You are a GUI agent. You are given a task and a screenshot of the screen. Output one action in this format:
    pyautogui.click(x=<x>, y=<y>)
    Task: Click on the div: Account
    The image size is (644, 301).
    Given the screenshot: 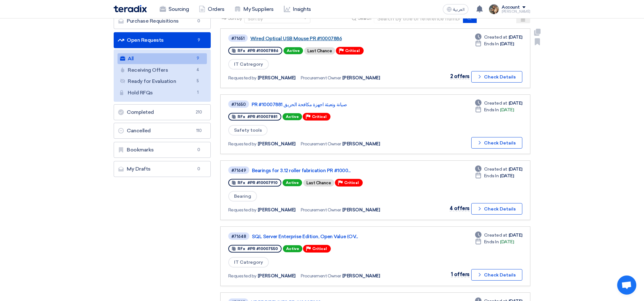 What is the action you would take?
    pyautogui.click(x=511, y=7)
    